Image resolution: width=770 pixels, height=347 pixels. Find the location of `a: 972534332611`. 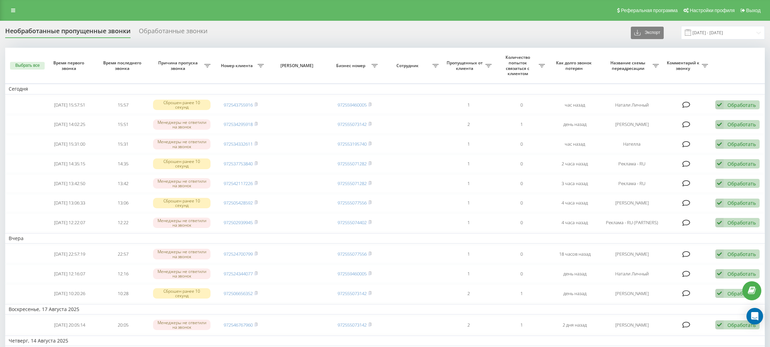

a: 972534332611 is located at coordinates (238, 144).